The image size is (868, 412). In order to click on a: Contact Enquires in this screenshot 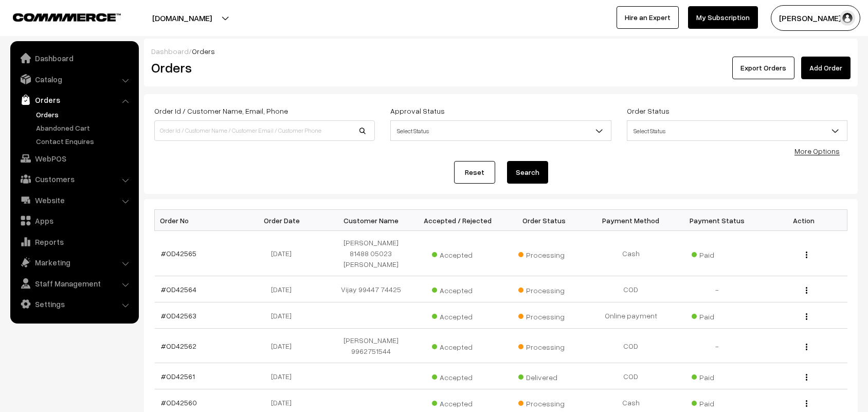, I will do `click(84, 141)`.